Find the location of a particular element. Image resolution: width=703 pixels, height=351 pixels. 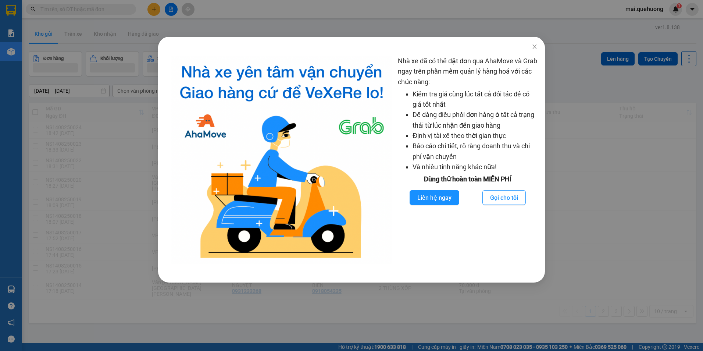

li: Báo cáo chi tiết, rõ ràng doanh thu và chi phí vận chuyển is located at coordinates (475, 151).